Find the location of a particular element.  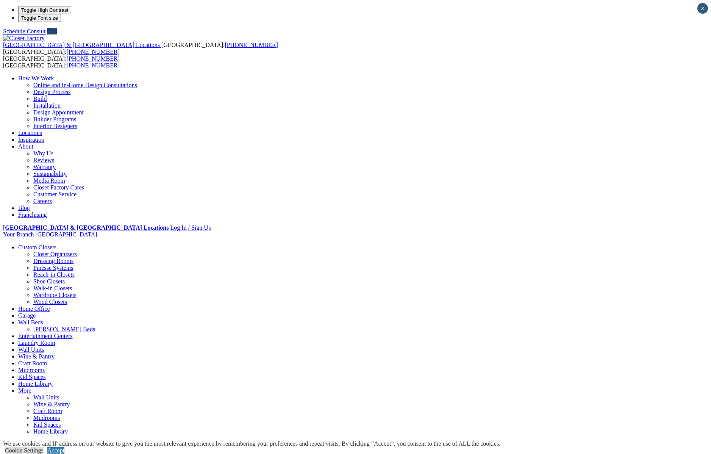

a: Shoe Closets is located at coordinates (49, 281).